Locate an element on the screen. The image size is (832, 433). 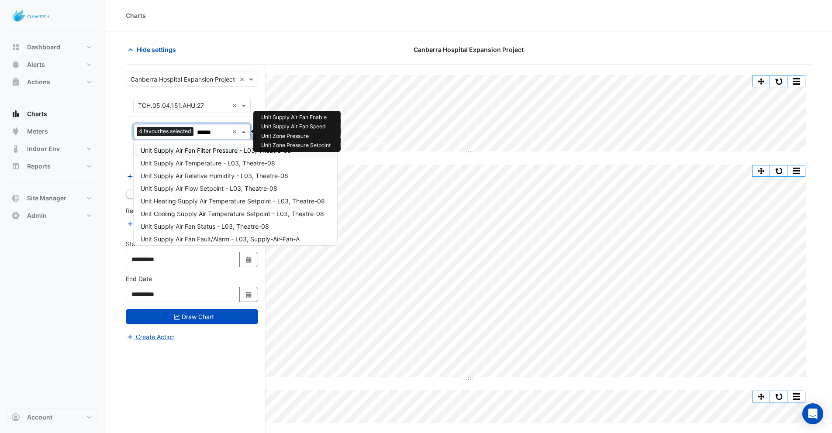
button: Draw Chart is located at coordinates (192, 317).